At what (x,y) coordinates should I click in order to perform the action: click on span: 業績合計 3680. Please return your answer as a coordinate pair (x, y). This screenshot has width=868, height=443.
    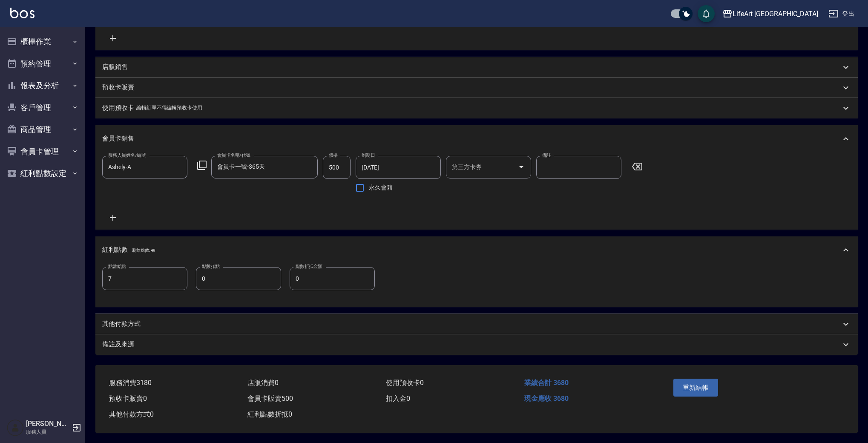
    Looking at the image, I should click on (546, 382).